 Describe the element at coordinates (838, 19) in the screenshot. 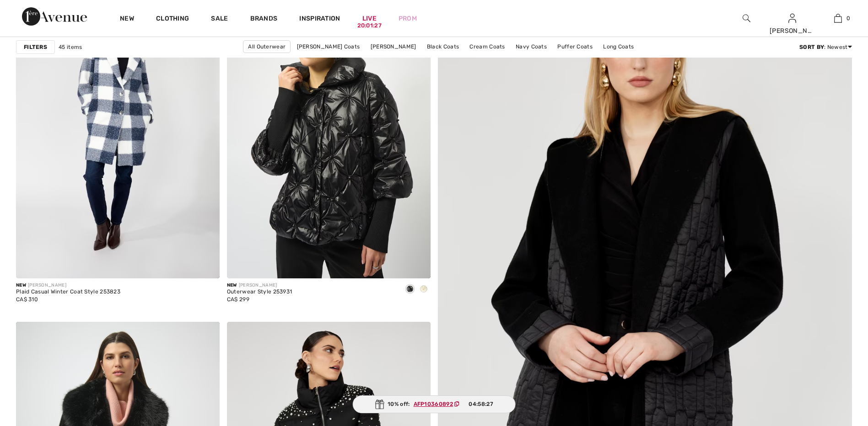

I see `a: 0` at that location.